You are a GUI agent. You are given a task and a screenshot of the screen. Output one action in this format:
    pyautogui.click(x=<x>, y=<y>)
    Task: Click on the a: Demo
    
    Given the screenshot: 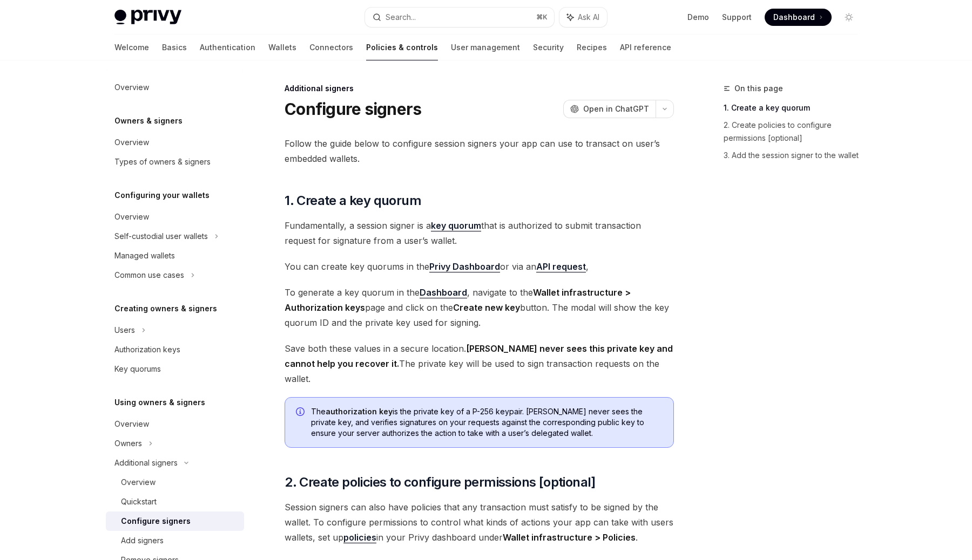 What is the action you would take?
    pyautogui.click(x=698, y=17)
    